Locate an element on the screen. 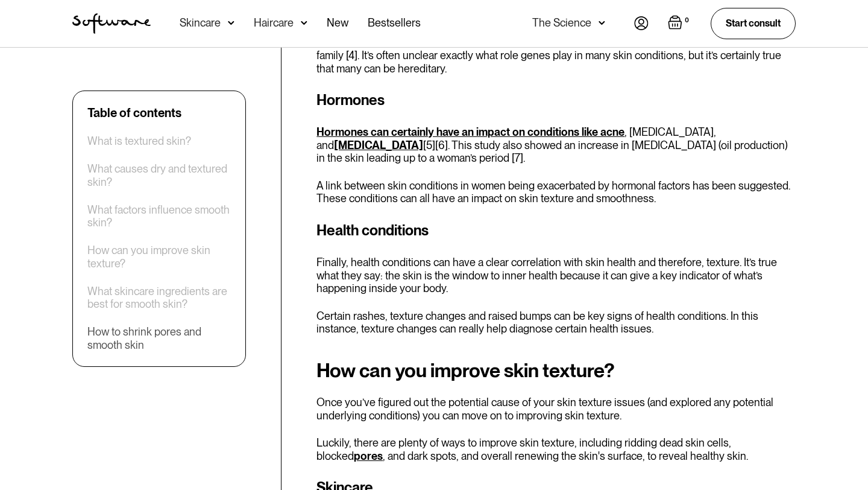  p: Once you’ve figured out the potential cause of your skin texture issues (and explored any potenti... is located at coordinates (556, 408).